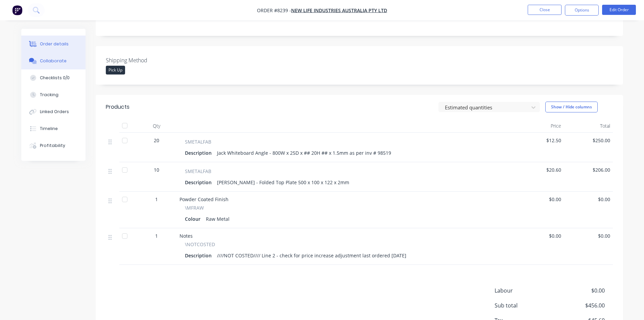 The width and height of the screenshot is (644, 320). Describe the element at coordinates (539, 126) in the screenshot. I see `div: Price` at that location.